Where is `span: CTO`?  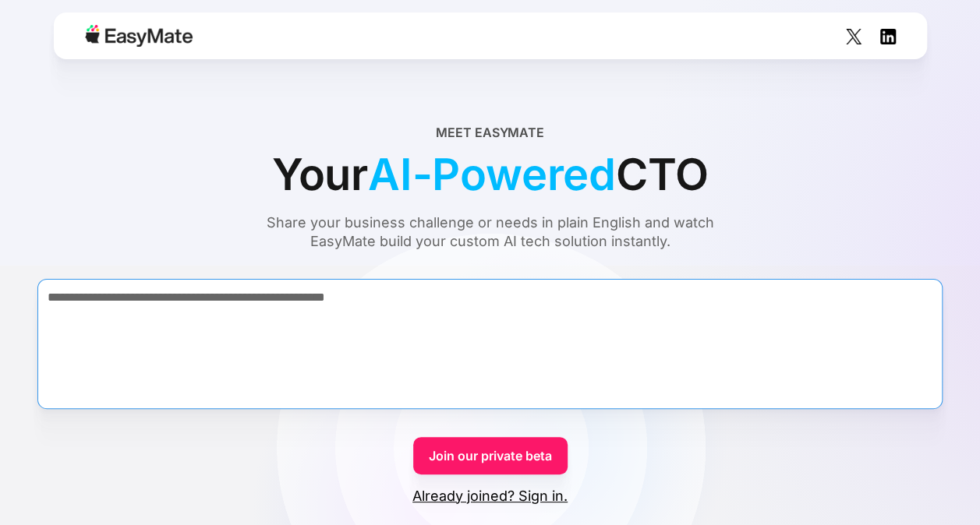
span: CTO is located at coordinates (662, 175).